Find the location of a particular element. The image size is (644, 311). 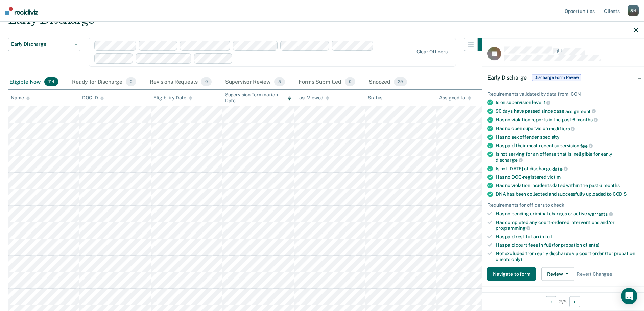

span: only) is located at coordinates (517, 259).